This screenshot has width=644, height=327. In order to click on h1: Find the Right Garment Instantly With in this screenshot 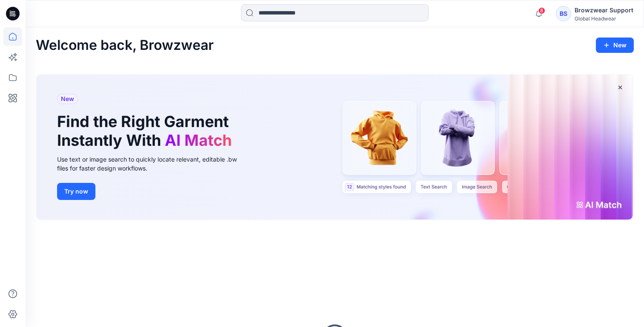, I will do `click(146, 131)`.